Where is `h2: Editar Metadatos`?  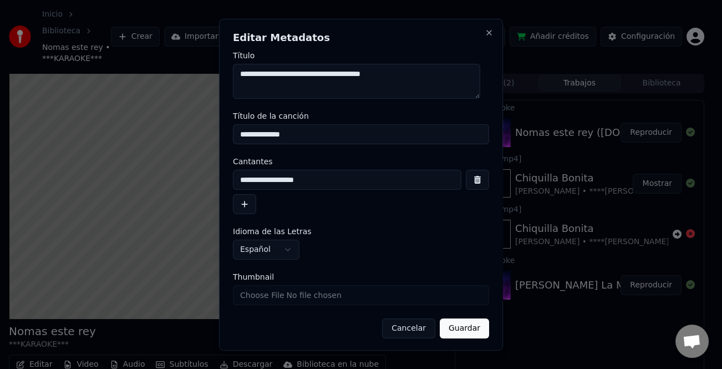
h2: Editar Metadatos is located at coordinates (361, 37).